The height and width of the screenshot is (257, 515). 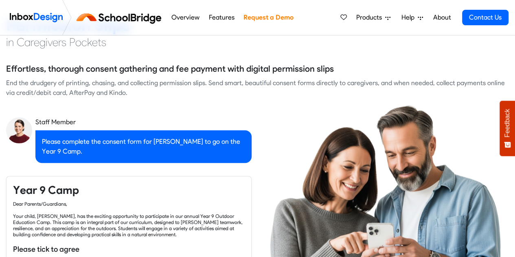 What do you see at coordinates (257, 42) in the screenshot?
I see `h4: in Caregivers Pockets` at bounding box center [257, 42].